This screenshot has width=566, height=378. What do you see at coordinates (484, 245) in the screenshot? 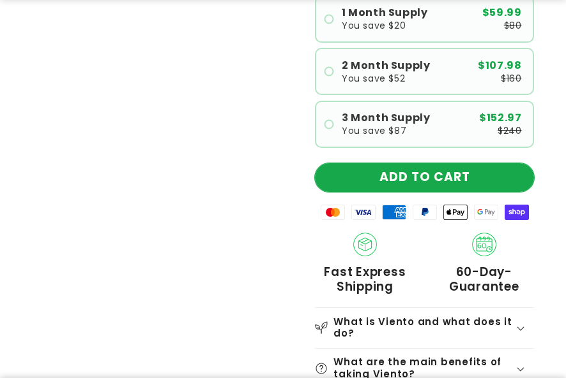
I see `img: 60_day_Guarantee.png` at bounding box center [484, 245].